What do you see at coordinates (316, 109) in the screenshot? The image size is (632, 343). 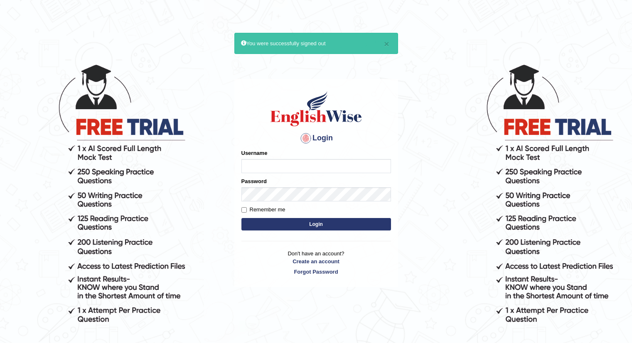 I see `img: Logo of English Wise sign in for intelligent practice with AI` at bounding box center [316, 109].